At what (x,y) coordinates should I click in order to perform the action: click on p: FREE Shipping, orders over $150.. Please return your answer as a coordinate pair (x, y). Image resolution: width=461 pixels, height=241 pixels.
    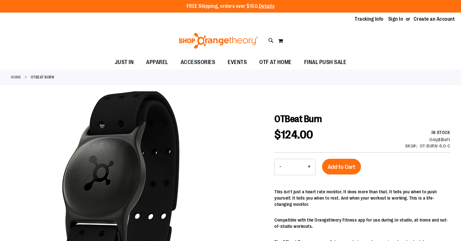
    Looking at the image, I should click on (231, 6).